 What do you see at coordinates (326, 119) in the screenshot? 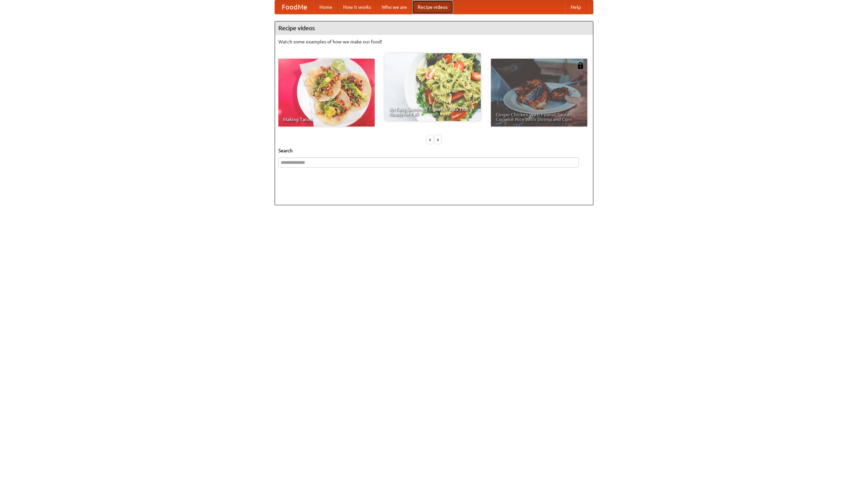
I see `span: Making Tacos` at bounding box center [326, 119].